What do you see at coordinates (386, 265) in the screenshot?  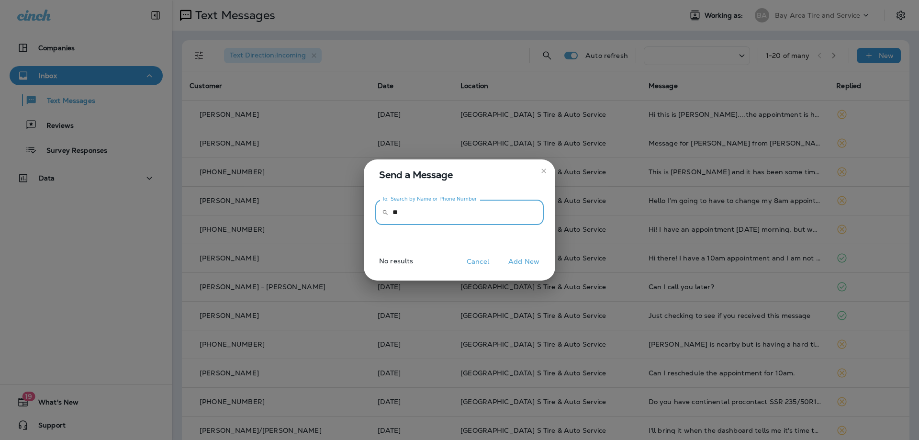 I see `p: No results` at bounding box center [386, 265].